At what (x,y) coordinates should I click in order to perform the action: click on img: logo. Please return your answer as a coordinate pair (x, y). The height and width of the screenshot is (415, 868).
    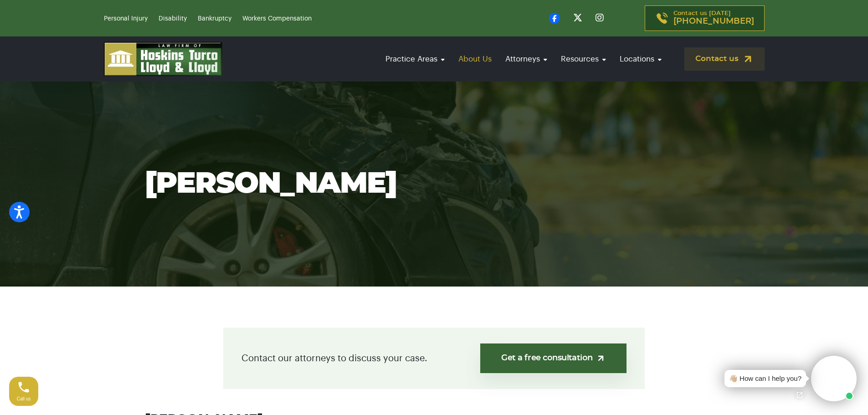
    Looking at the image, I should click on (163, 59).